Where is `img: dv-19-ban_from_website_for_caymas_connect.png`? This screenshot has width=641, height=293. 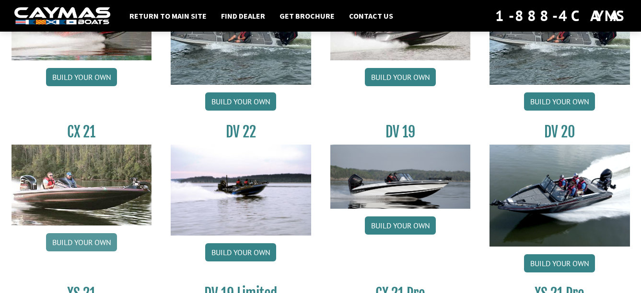 img: dv-19-ban_from_website_for_caymas_connect.png is located at coordinates (400, 177).